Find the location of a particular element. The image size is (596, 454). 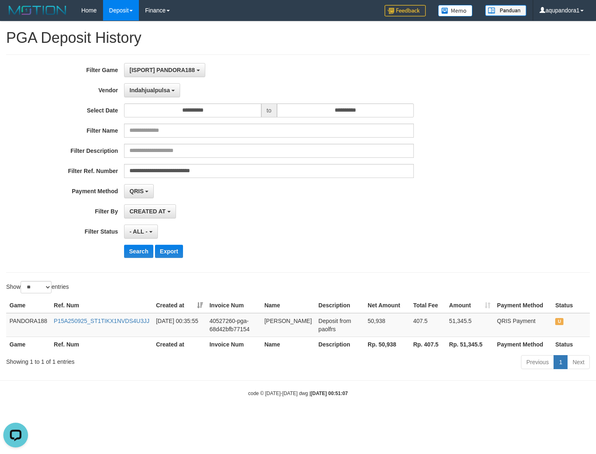

a: P15A250925_ST1TIKX1NVDS4U3JJ is located at coordinates (102, 321).